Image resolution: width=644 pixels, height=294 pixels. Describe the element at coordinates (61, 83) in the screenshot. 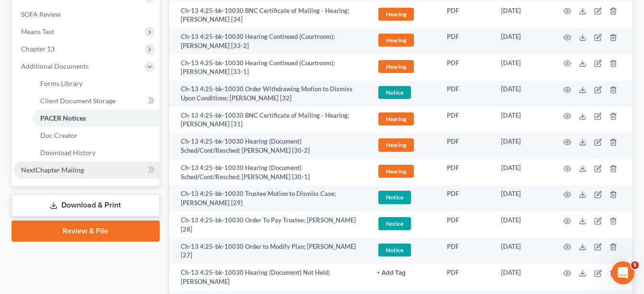

I see `span: Forms Library` at that location.